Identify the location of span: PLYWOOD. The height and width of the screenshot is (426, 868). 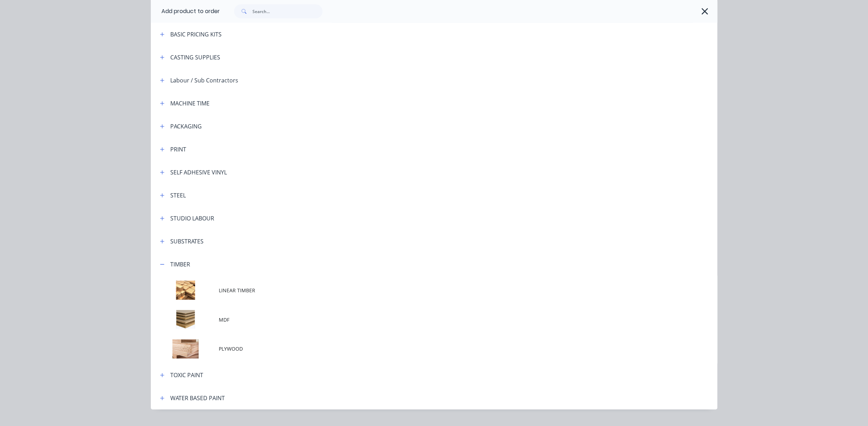
(418, 348).